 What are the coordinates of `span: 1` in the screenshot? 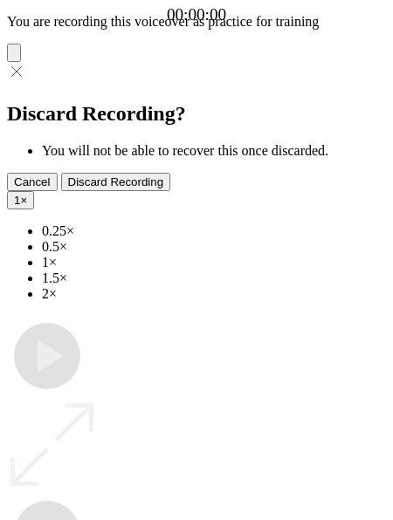 It's located at (17, 200).